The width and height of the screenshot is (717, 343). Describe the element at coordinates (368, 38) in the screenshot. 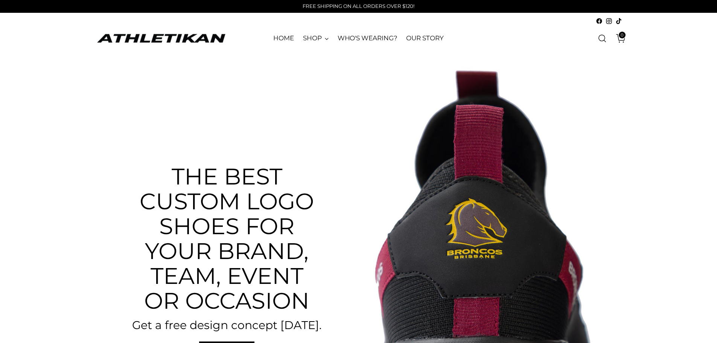

I see `a: WHO'S WEARING?` at that location.